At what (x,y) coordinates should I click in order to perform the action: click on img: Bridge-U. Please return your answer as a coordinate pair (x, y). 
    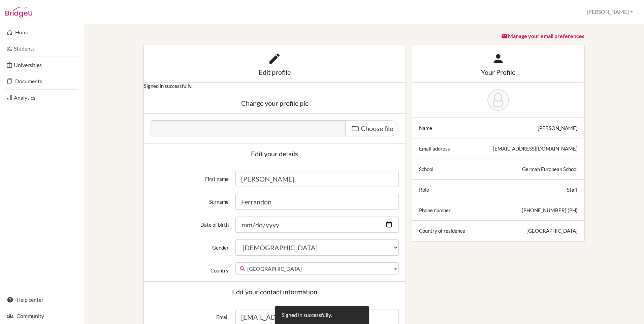
    Looking at the image, I should click on (19, 12).